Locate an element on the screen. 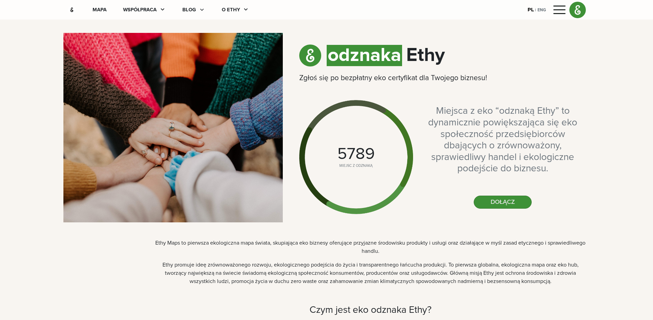 This screenshot has width=653, height=320. div: Zgłoś się po bezpłatny eko certyfikat dla Twojego biznesu! is located at coordinates (442, 78).